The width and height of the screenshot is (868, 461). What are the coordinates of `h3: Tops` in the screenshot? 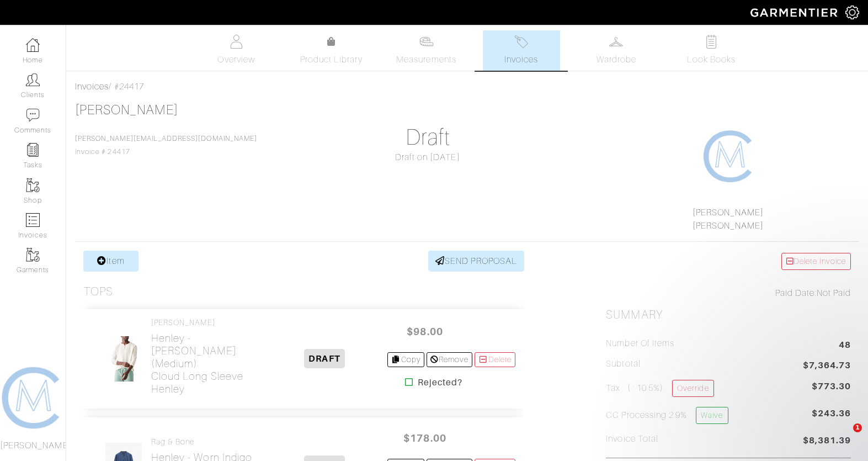 It's located at (98, 292).